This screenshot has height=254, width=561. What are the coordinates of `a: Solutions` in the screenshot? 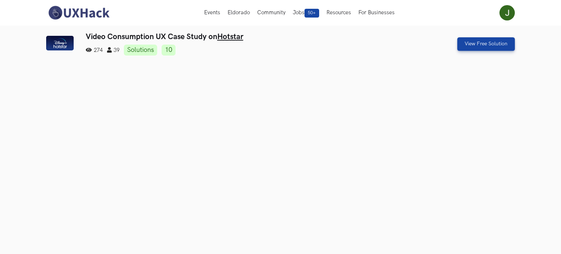 It's located at (140, 50).